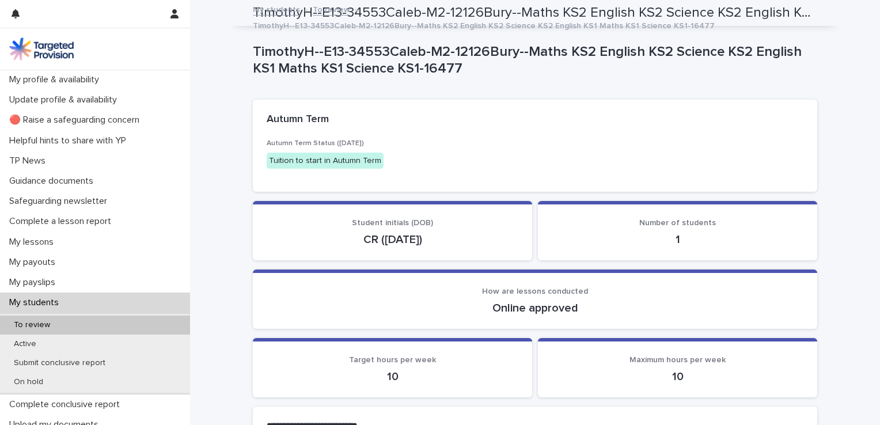 The width and height of the screenshot is (880, 425). Describe the element at coordinates (35, 262) in the screenshot. I see `p: My payouts` at that location.